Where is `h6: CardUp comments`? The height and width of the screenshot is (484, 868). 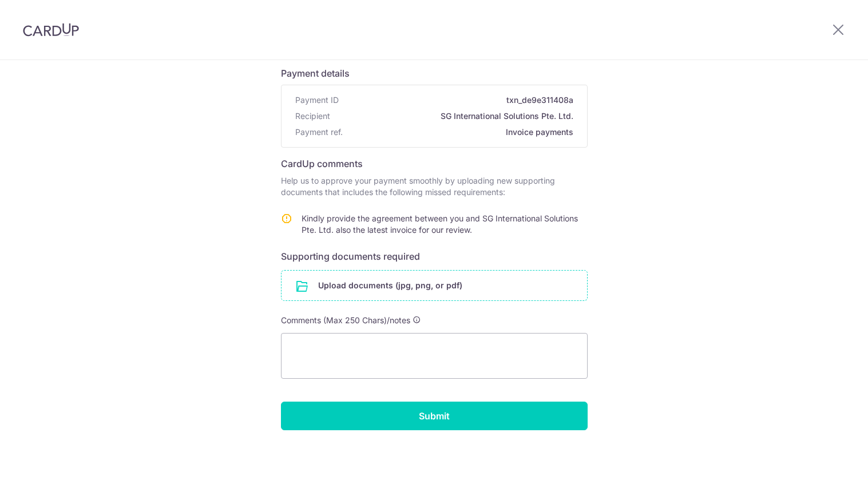 h6: CardUp comments is located at coordinates (434, 164).